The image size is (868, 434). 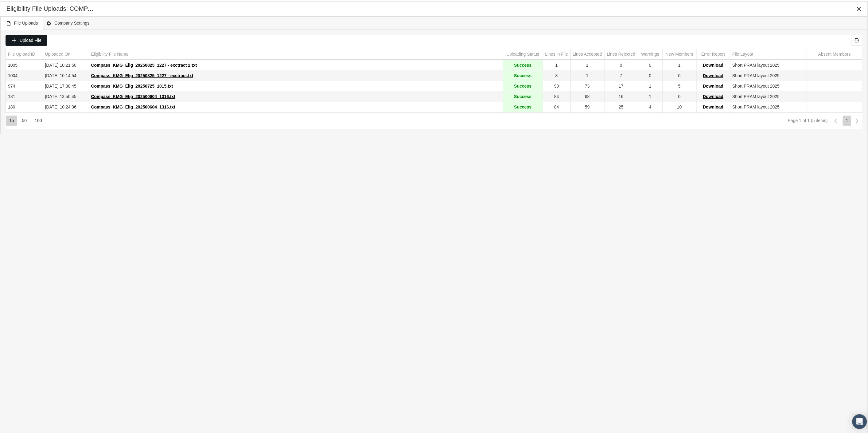 What do you see at coordinates (38, 119) in the screenshot?
I see `div: Items per page: 100` at bounding box center [38, 119].